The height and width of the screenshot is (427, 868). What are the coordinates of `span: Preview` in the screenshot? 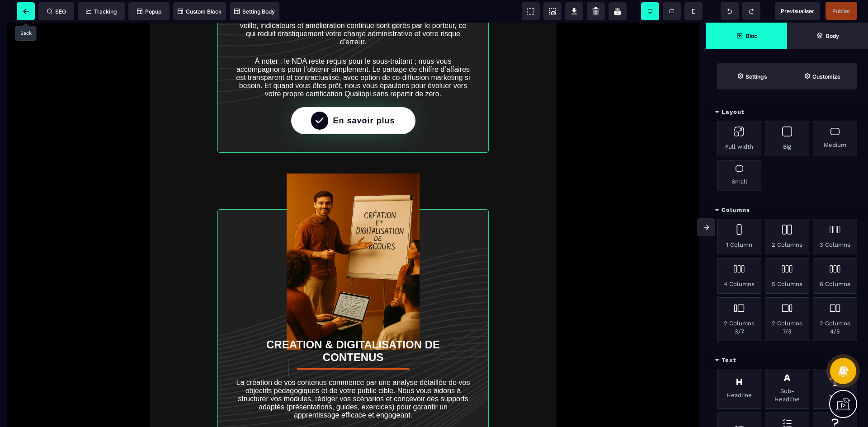 It's located at (798, 11).